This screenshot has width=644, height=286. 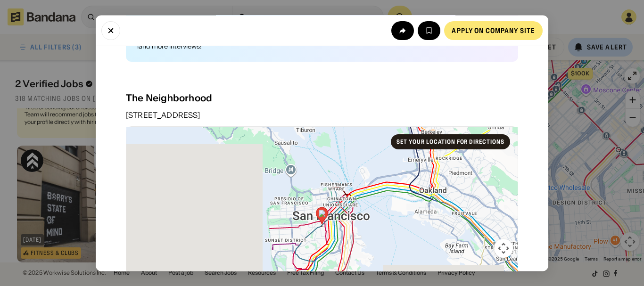 What do you see at coordinates (493, 30) in the screenshot?
I see `div: Apply on company site` at bounding box center [493, 30].